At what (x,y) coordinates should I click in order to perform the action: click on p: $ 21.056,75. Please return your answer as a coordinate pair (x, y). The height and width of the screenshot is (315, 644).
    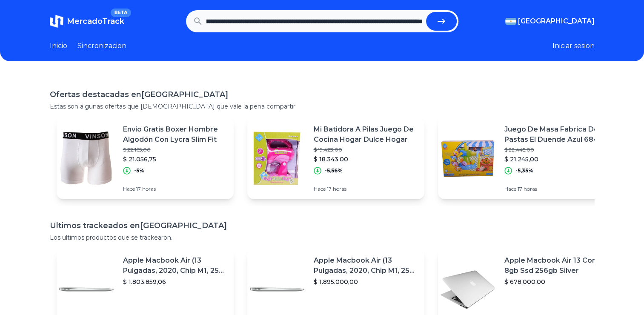
    Looking at the image, I should click on (175, 159).